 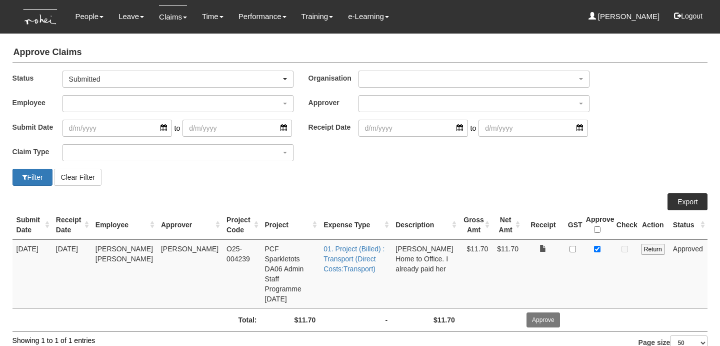 What do you see at coordinates (32, 225) in the screenshot?
I see `th: Submit Date : activate to sort column ascending` at bounding box center [32, 225].